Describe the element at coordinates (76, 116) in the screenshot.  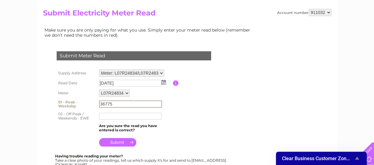
I see `th: 02 - Off Peak / Weekends - EWE` at that location.